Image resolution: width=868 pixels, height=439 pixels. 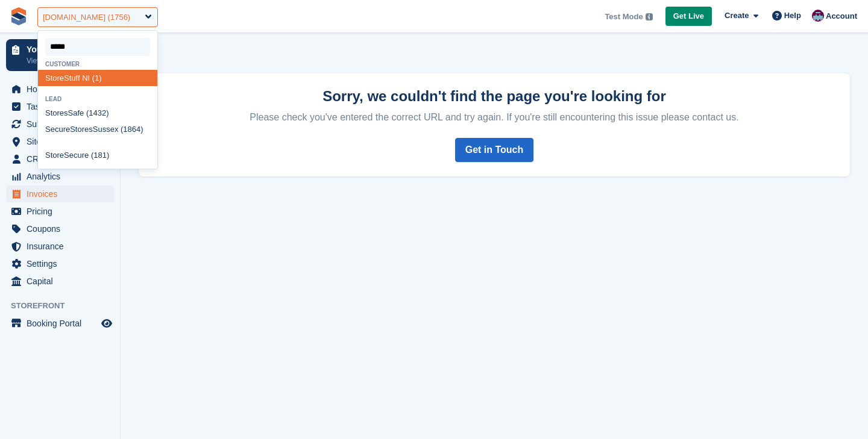 I want to click on a: Get Live, so click(x=689, y=16).